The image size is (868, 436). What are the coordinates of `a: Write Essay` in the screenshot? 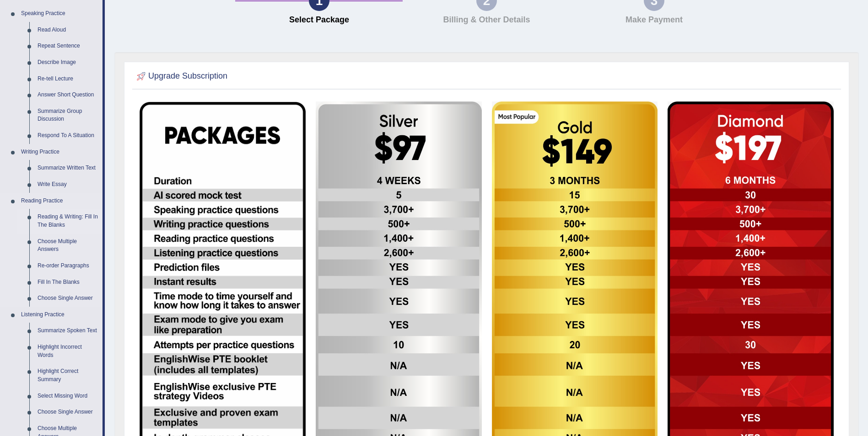 It's located at (68, 185).